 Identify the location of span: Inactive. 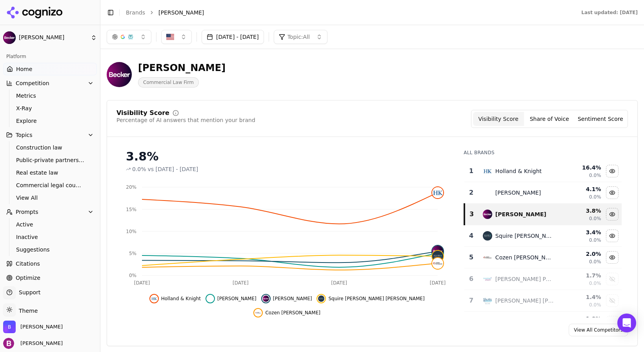
(51, 237).